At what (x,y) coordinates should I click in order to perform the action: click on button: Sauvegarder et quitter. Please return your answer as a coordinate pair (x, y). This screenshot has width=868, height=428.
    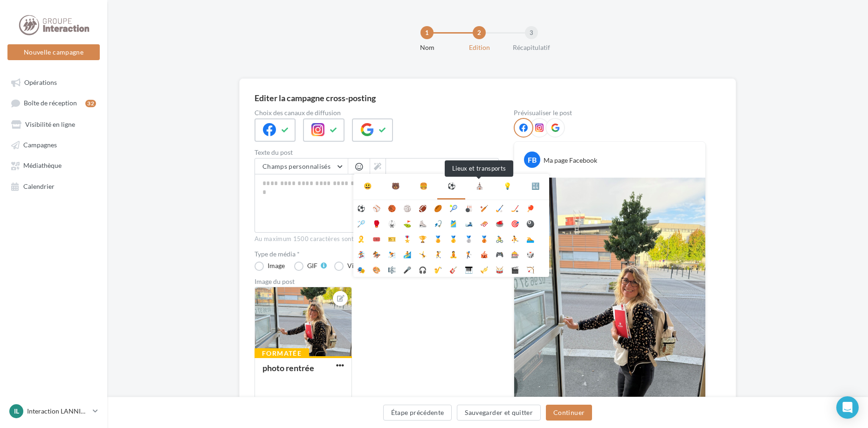
    Looking at the image, I should click on (499, 412).